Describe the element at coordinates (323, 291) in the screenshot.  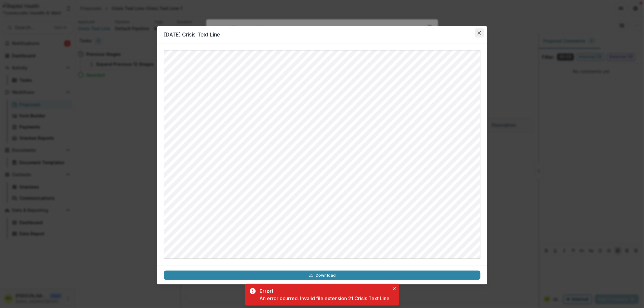
I see `div: Error!` at that location.